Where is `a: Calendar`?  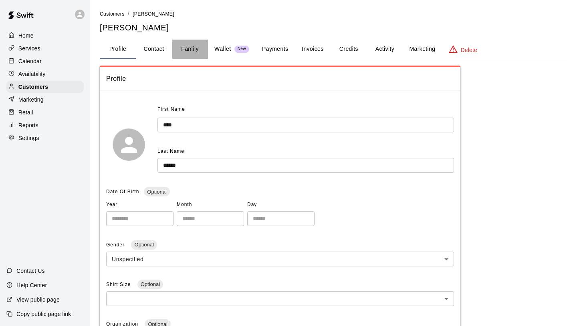 a: Calendar is located at coordinates (45, 61).